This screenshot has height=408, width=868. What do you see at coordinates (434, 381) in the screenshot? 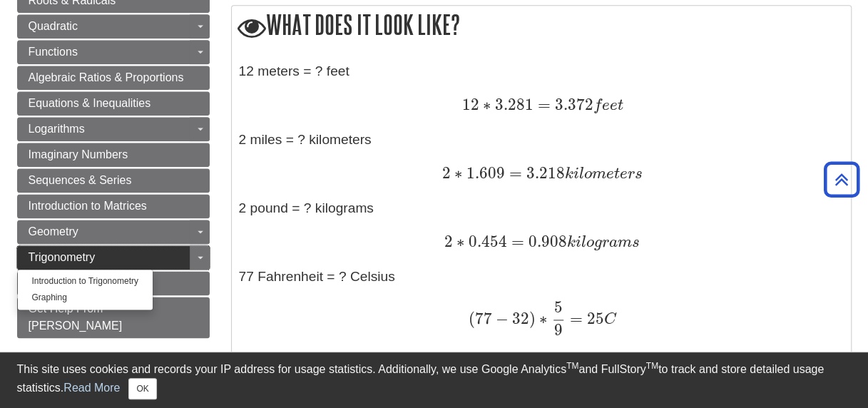
I see `div: This site uses cookies and records your IP address for usage statistics. Additionally, we use Goo...` at bounding box center [434, 381].